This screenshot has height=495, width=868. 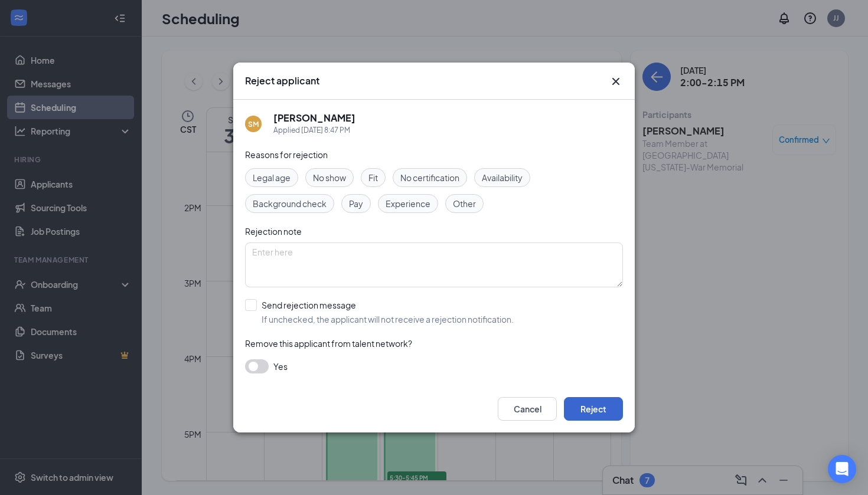 What do you see at coordinates (616, 81) in the screenshot?
I see `button: Close` at bounding box center [616, 81].